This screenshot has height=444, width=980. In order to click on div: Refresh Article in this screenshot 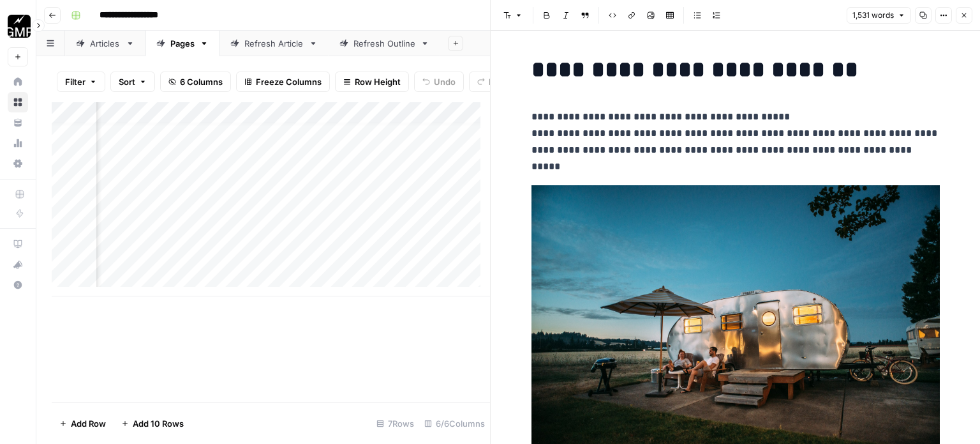, I will do `click(274, 43)`.